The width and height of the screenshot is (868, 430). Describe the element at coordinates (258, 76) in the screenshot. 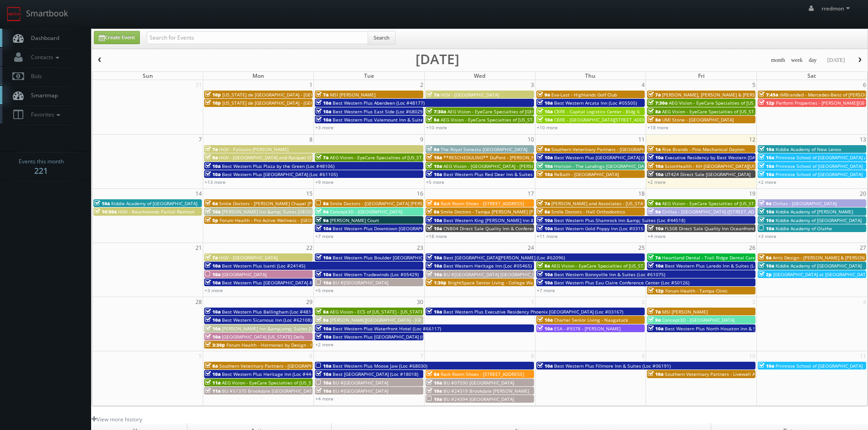

I see `span: Mon` at that location.